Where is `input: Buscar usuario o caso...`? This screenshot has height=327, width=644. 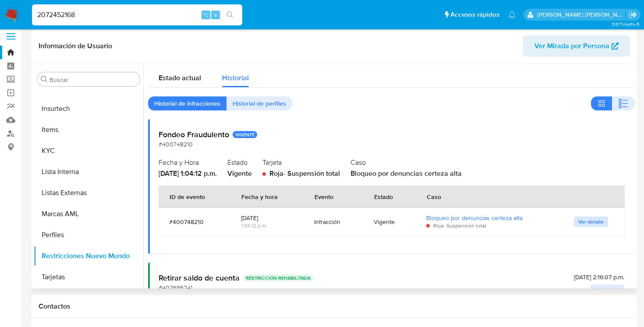 input: Buscar usuario o caso... is located at coordinates (137, 15).